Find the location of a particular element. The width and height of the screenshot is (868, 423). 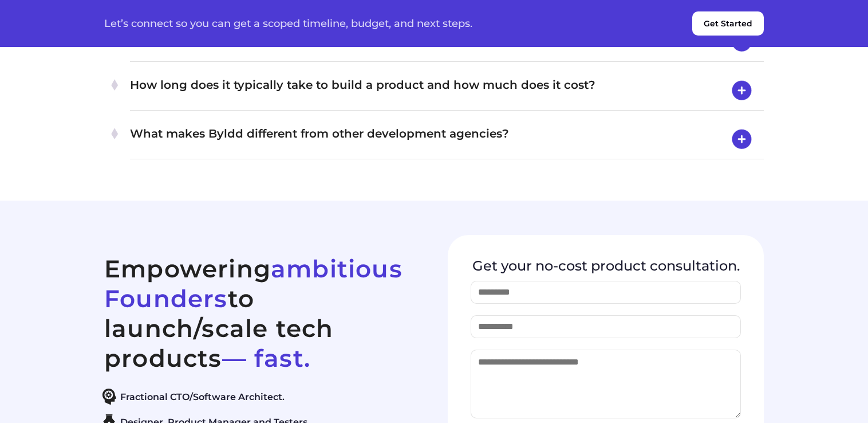

h4: How long does it typically take to build a product and how much does it cost? is located at coordinates (446, 90).